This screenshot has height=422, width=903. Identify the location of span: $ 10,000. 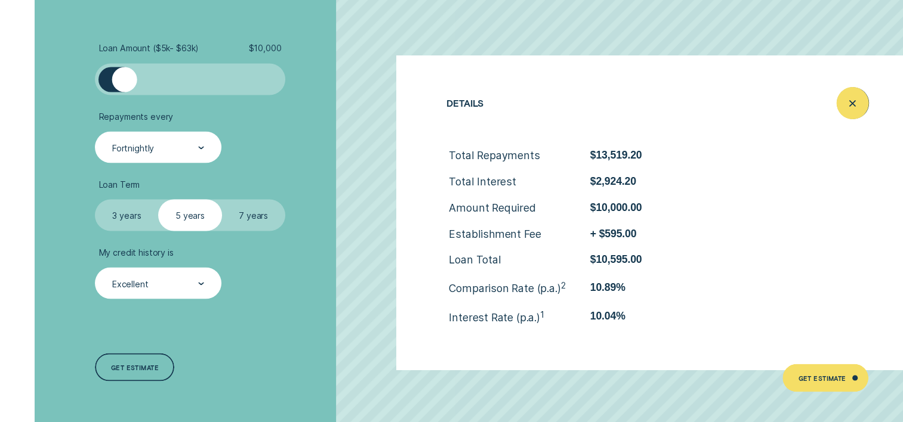
(264, 48).